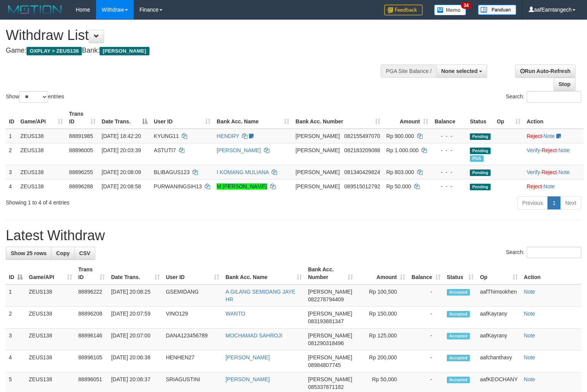 This screenshot has height=392, width=587. I want to click on span: None selected, so click(460, 71).